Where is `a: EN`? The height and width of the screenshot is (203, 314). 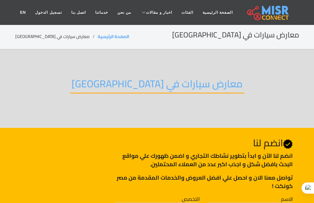
a: EN is located at coordinates (23, 12).